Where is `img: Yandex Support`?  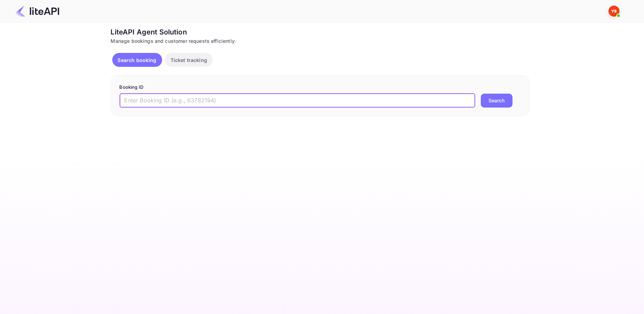
img: Yandex Support is located at coordinates (614, 11).